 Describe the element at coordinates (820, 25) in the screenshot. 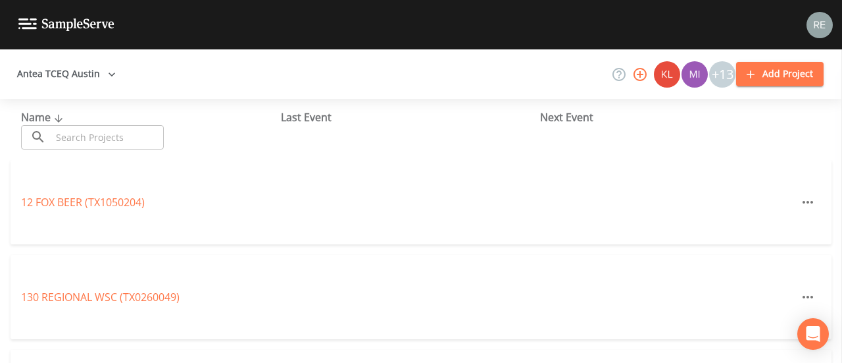

I see `img: e720f1e92442e99c2aab0e3b783e6548` at that location.